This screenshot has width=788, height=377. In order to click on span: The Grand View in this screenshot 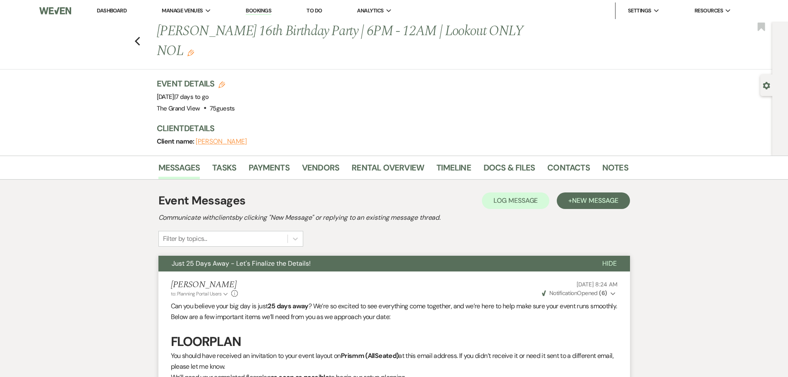, I will do `click(178, 108)`.